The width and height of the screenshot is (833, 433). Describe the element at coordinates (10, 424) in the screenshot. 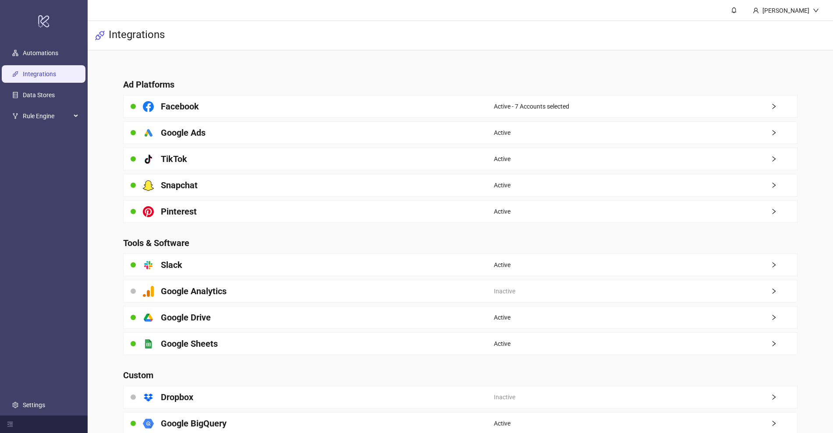

I see `span: menu-fold` at that location.